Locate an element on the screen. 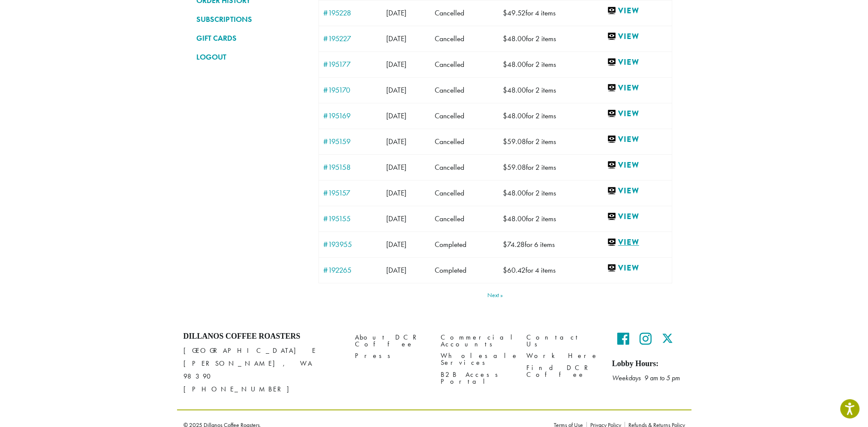 This screenshot has width=868, height=427. a: About DCR Coffee is located at coordinates (391, 341).